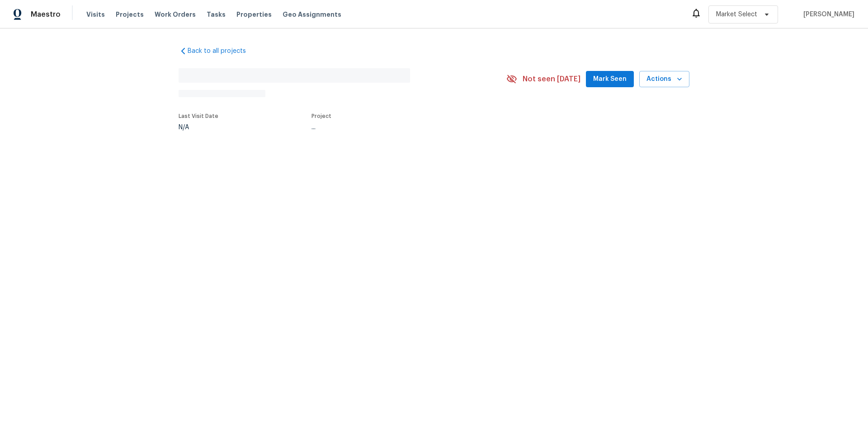 The width and height of the screenshot is (868, 427). Describe the element at coordinates (664, 79) in the screenshot. I see `span: Actions` at that location.